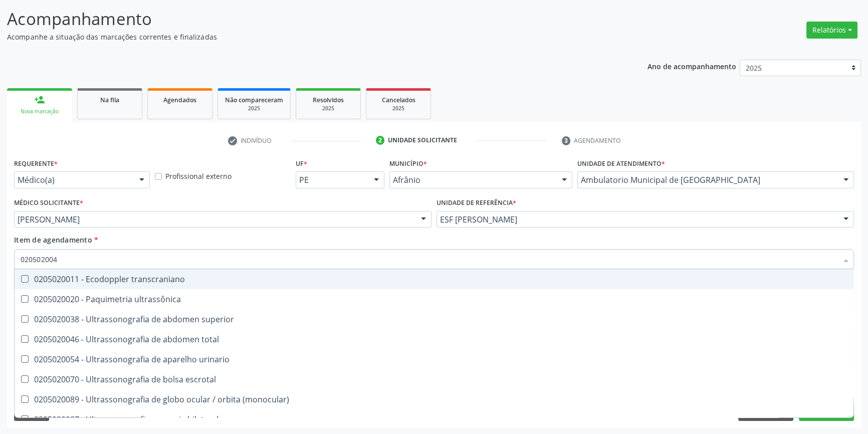  Describe the element at coordinates (429, 259) in the screenshot. I see `input: Buscar por procedimentos` at that location.